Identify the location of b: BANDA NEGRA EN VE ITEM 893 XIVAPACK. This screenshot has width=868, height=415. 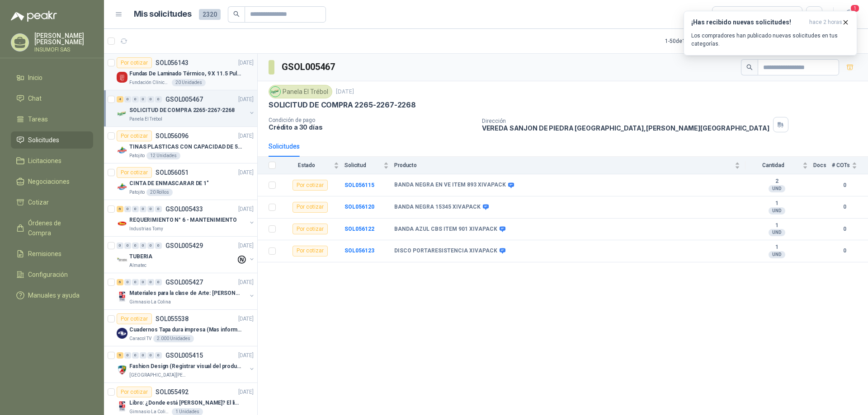
(449, 185).